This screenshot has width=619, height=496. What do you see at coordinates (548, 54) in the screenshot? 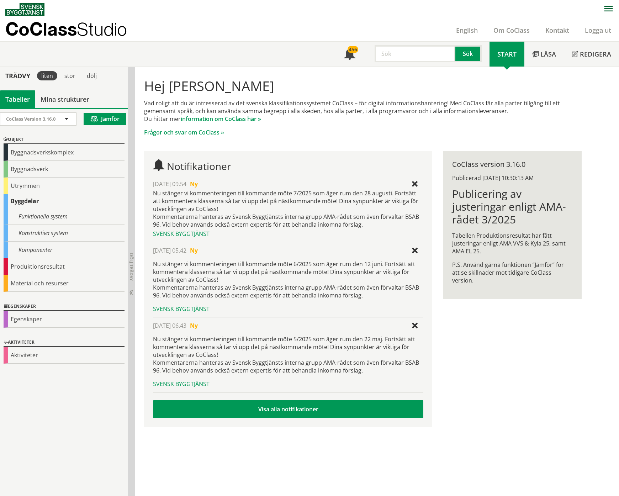
I see `span: Läsa` at bounding box center [548, 54].